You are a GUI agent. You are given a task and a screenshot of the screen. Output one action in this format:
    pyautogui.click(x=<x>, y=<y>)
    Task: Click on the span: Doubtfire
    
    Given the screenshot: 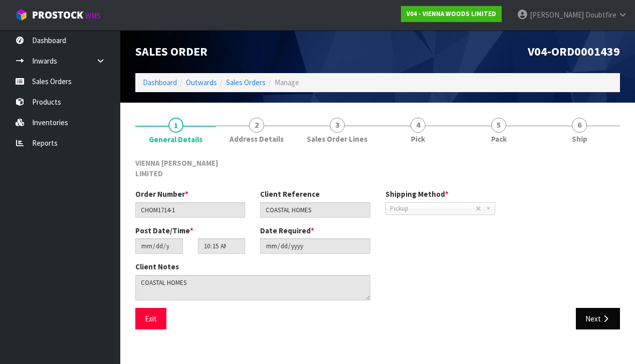 What is the action you would take?
    pyautogui.click(x=601, y=15)
    